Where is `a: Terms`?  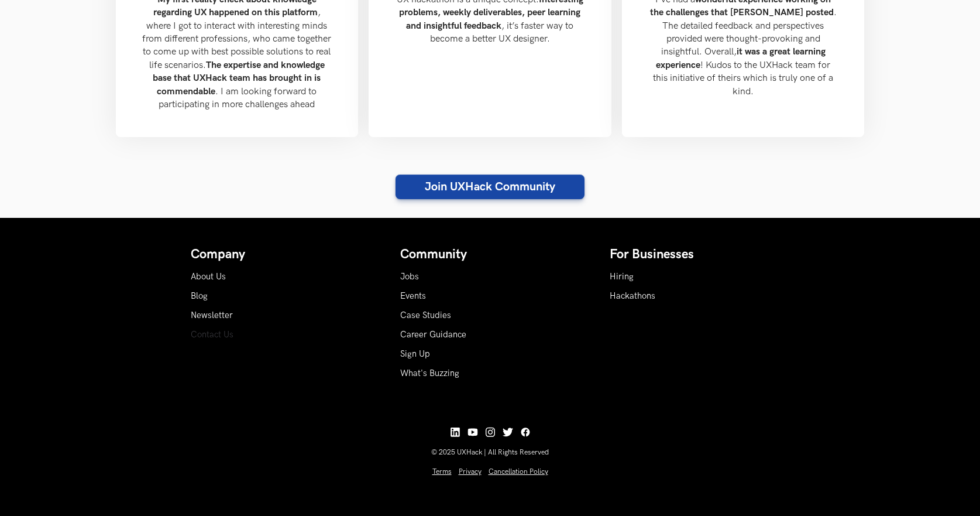 a: Terms is located at coordinates (442, 472).